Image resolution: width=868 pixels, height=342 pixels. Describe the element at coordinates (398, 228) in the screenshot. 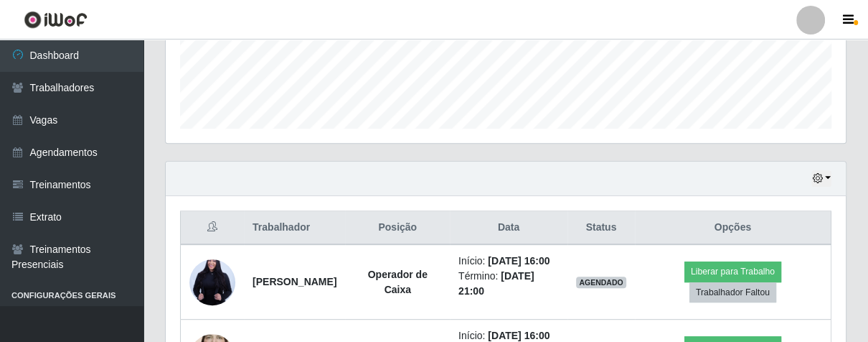

I see `th: Posição` at that location.